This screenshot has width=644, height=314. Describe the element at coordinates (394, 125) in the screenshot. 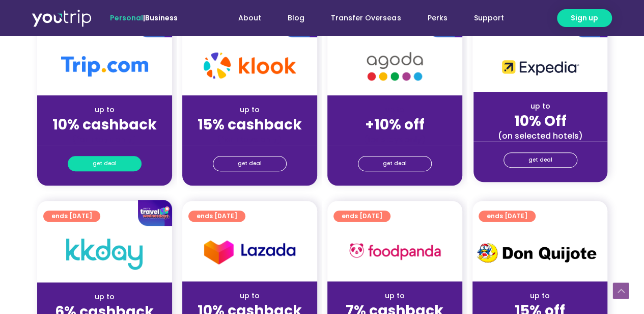

I see `strong: +10% off` at that location.